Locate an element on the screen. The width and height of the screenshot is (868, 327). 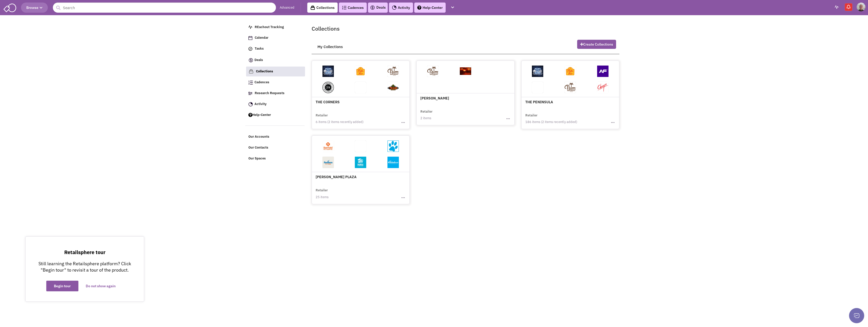
span: 2 items is located at coordinates (426, 118).